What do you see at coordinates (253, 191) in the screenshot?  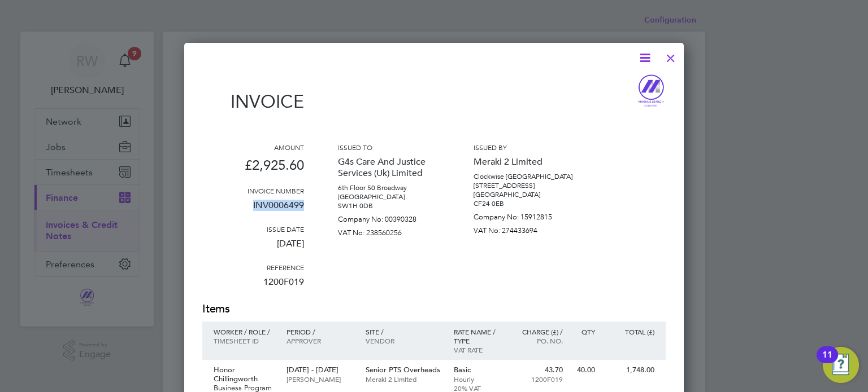 I see `h3: Invoice number` at bounding box center [253, 191].